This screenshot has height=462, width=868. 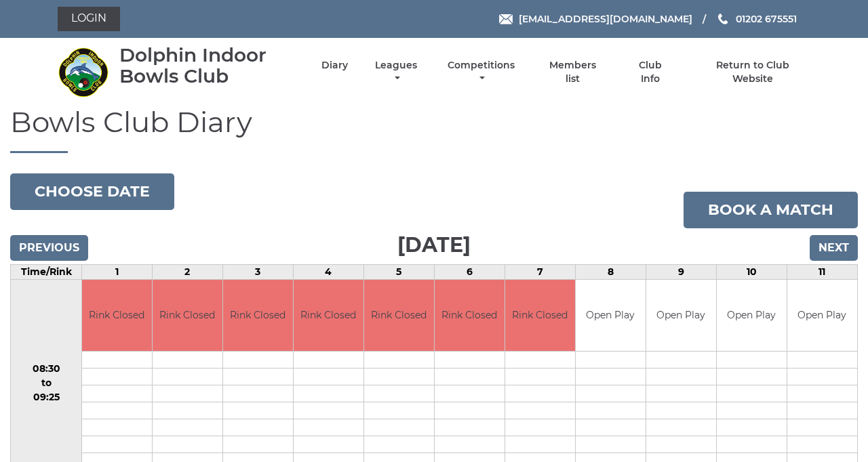 I want to click on td: 4, so click(x=329, y=273).